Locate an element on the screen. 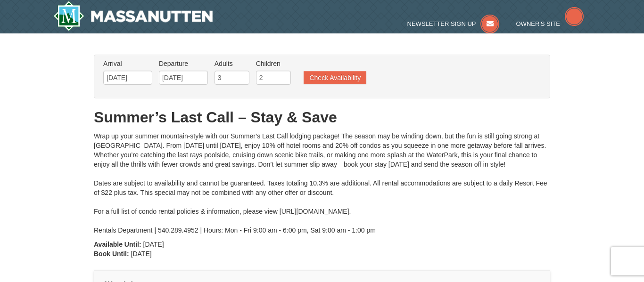 This screenshot has width=644, height=282. label: Adults is located at coordinates (232, 63).